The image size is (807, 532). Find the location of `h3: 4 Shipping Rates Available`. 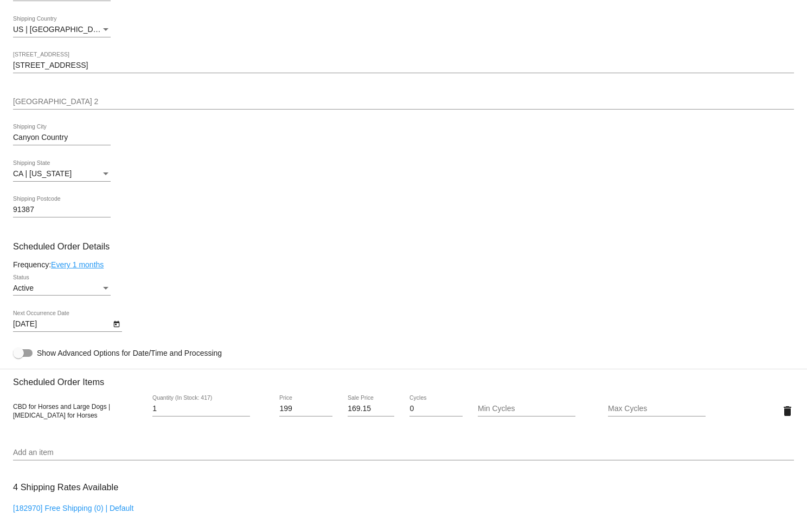

h3: 4 Shipping Rates Available is located at coordinates (65, 487).